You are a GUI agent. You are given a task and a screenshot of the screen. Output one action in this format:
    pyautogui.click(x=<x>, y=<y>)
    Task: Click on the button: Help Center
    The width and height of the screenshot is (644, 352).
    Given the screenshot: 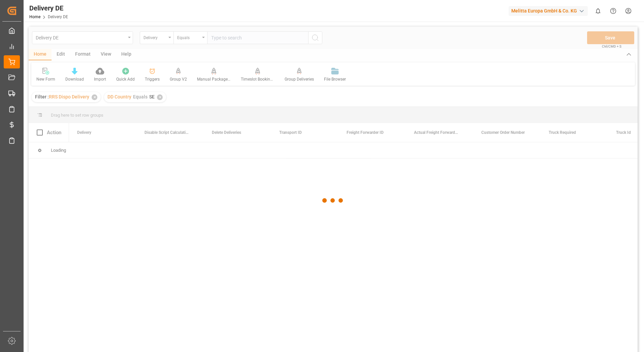 What is the action you would take?
    pyautogui.click(x=613, y=11)
    